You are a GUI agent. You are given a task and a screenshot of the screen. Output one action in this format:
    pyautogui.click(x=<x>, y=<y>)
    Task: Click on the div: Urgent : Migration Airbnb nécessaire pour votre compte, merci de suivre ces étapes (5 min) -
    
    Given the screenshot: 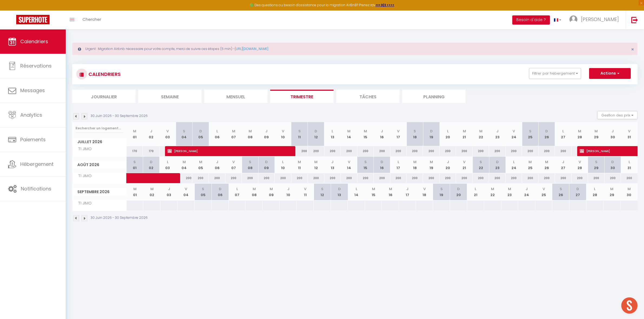 What is the action you would take?
    pyautogui.click(x=355, y=49)
    